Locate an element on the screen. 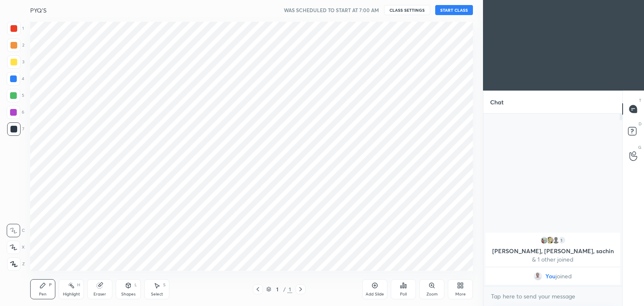 This screenshot has height=306, width=644. div: 3 is located at coordinates (15, 62).